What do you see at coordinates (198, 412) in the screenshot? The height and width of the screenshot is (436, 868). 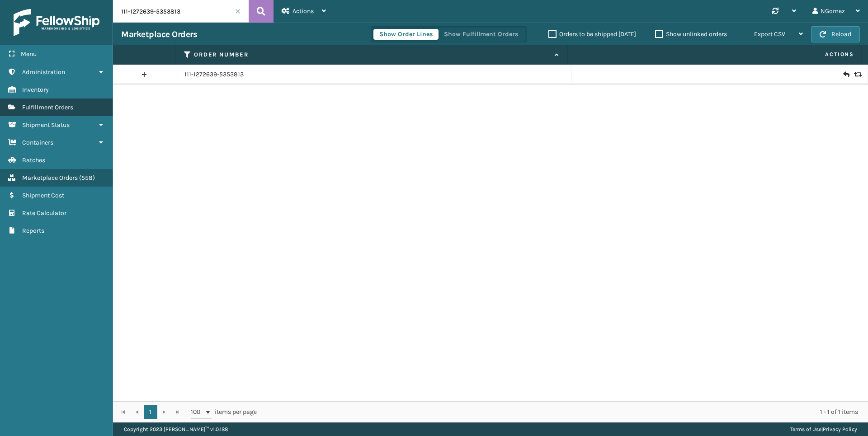 I see `span: 100` at bounding box center [198, 412].